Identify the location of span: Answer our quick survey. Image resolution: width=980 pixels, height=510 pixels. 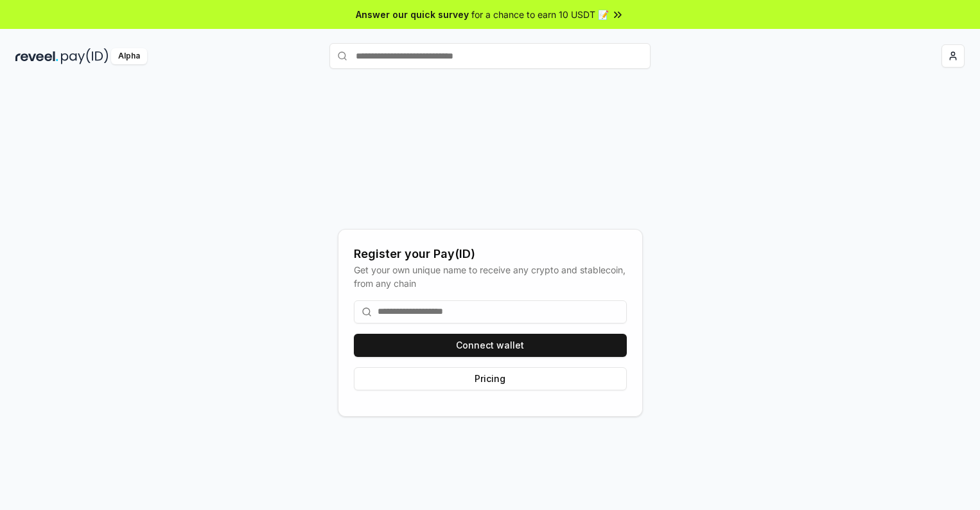
(413, 14).